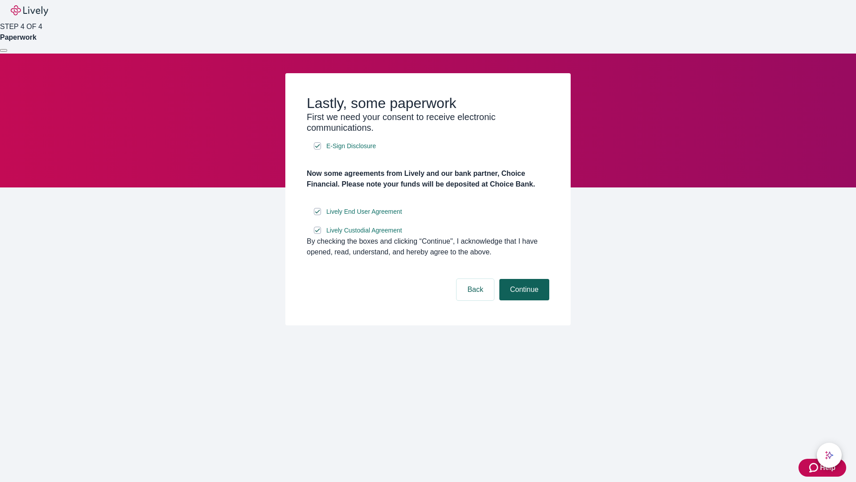 This screenshot has width=856, height=482. What do you see at coordinates (815, 467) in the screenshot?
I see `svg: Zendesk support icon` at bounding box center [815, 467].